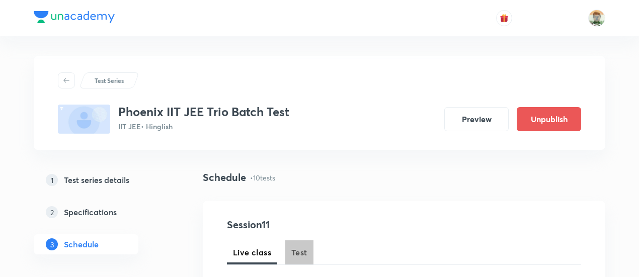 The image size is (639, 277). What do you see at coordinates (299, 253) in the screenshot?
I see `span: Test` at bounding box center [299, 253].